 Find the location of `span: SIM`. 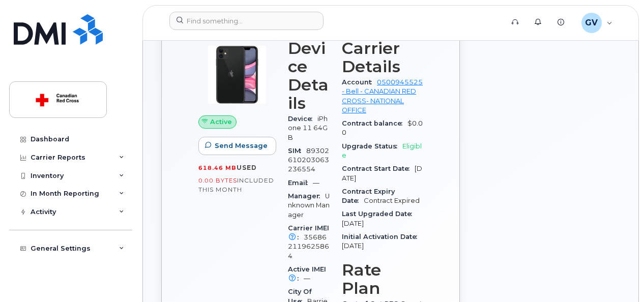

span: SIM is located at coordinates (297, 150).